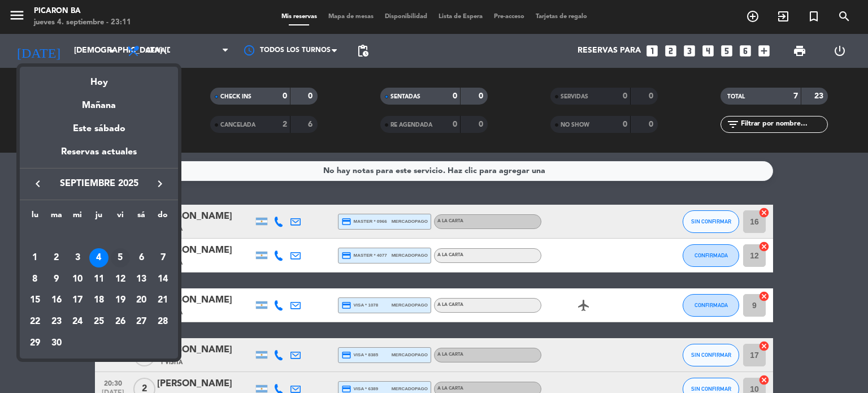 The image size is (868, 393). What do you see at coordinates (163, 321) in the screenshot?
I see `td: 28 de septiembre de 2025` at bounding box center [163, 321].